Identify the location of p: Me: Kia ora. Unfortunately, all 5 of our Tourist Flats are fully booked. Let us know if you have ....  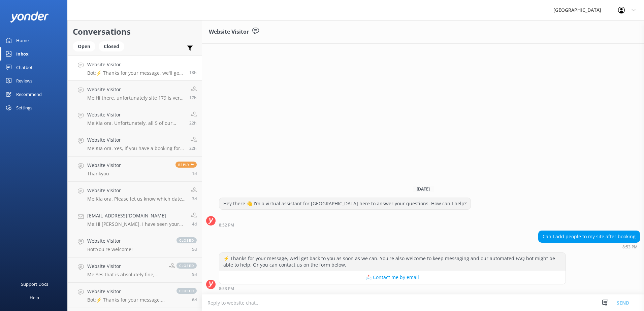
(136, 123).